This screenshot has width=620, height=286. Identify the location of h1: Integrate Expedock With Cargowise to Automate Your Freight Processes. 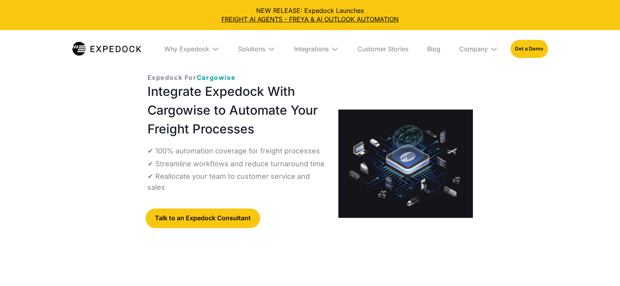
(237, 110).